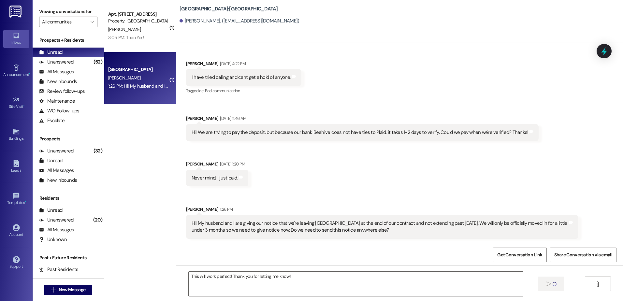  What do you see at coordinates (62, 91) in the screenshot?
I see `div: Review follow-ups` at bounding box center [62, 91].